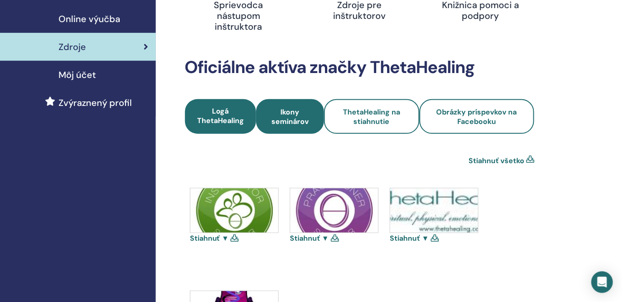 The image size is (622, 302). What do you see at coordinates (72, 47) in the screenshot?
I see `span: Zdroje` at bounding box center [72, 47].